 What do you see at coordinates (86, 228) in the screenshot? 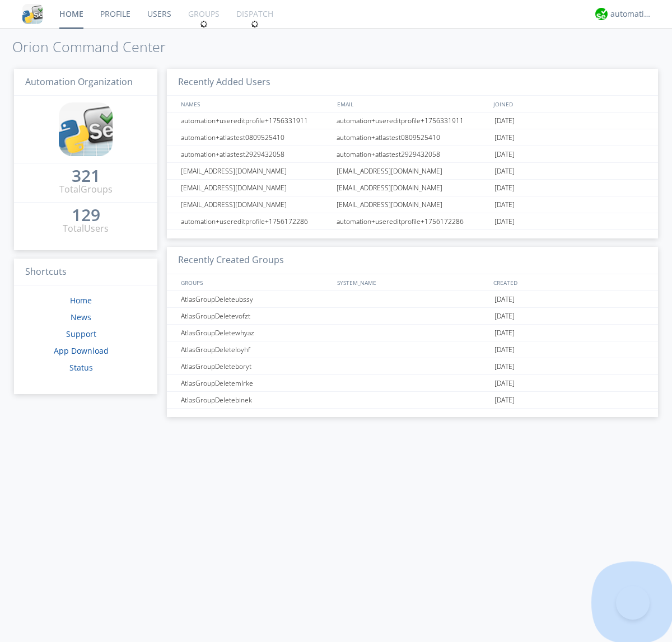
I see `div: Total Users` at bounding box center [86, 228].